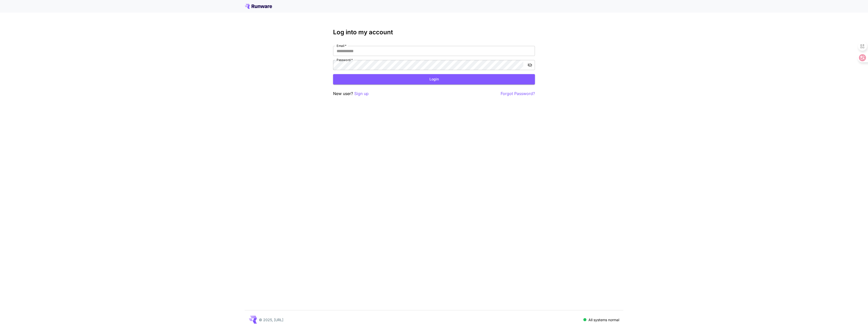 The height and width of the screenshot is (329, 868). Describe the element at coordinates (351, 94) in the screenshot. I see `p: New user?` at that location.